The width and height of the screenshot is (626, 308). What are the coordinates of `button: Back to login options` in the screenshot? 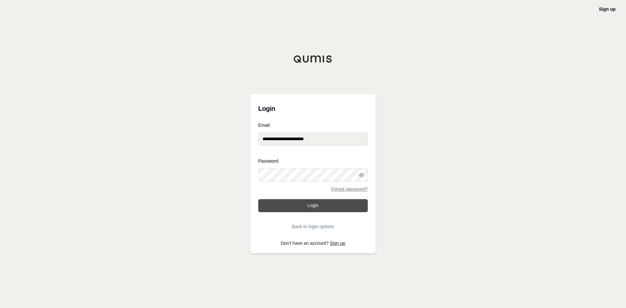 It's located at (313, 227).